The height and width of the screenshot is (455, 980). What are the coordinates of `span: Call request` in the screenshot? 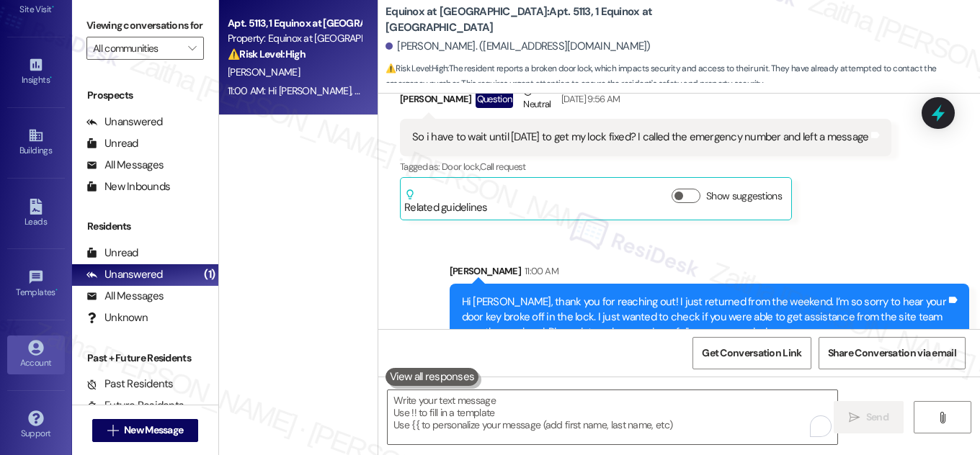 It's located at (502, 166).